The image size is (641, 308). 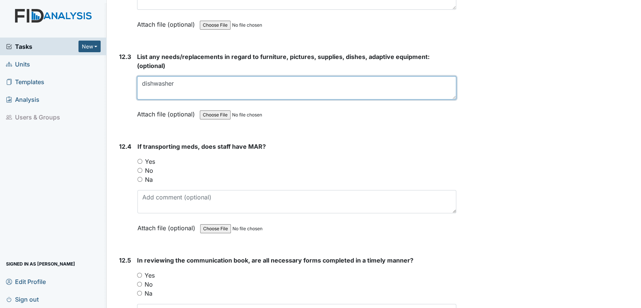 I want to click on span: If transporting meds, does staff have MAR?, so click(x=201, y=146).